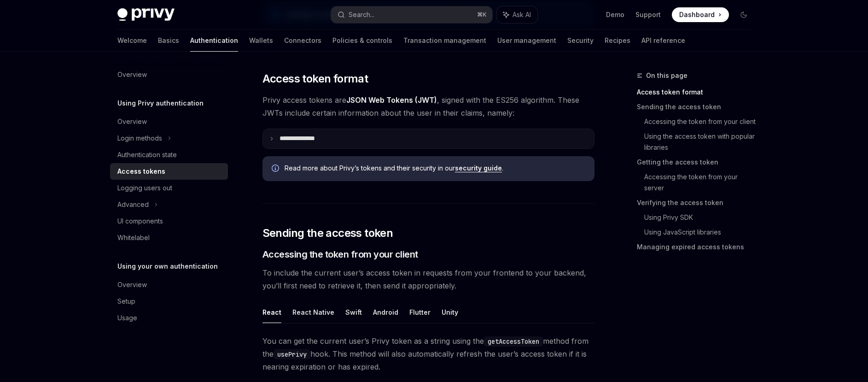  What do you see at coordinates (169, 237) in the screenshot?
I see `a: Whitelabel` at bounding box center [169, 237].